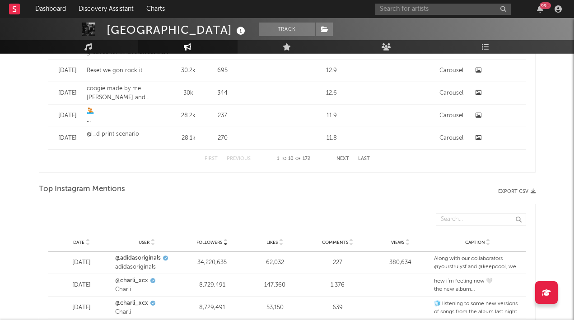  Describe the element at coordinates (397, 243) in the screenshot. I see `span: Views` at that location.